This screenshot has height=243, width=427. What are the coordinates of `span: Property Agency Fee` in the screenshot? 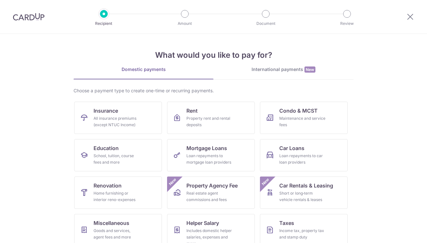 It's located at (212, 186).